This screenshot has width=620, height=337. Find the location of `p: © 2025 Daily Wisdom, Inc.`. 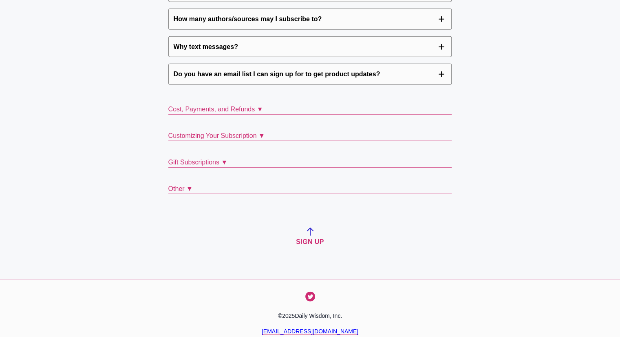

p: © 2025 Daily Wisdom, Inc. is located at coordinates (310, 316).